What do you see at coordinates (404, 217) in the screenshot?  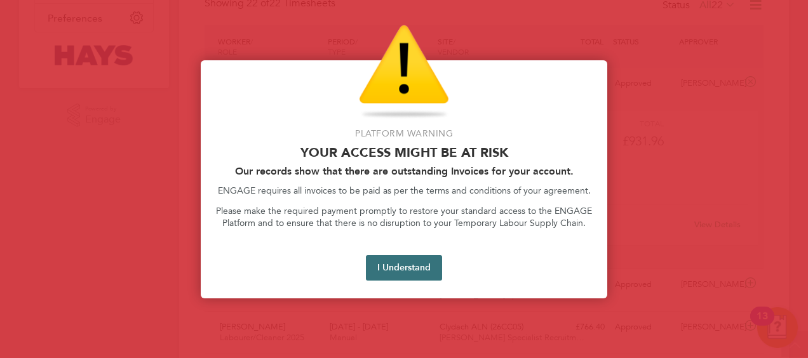 I see `p: Please make the required payment promptly to restore your standard access to the ENGAGE Platform ...` at bounding box center [404, 217].